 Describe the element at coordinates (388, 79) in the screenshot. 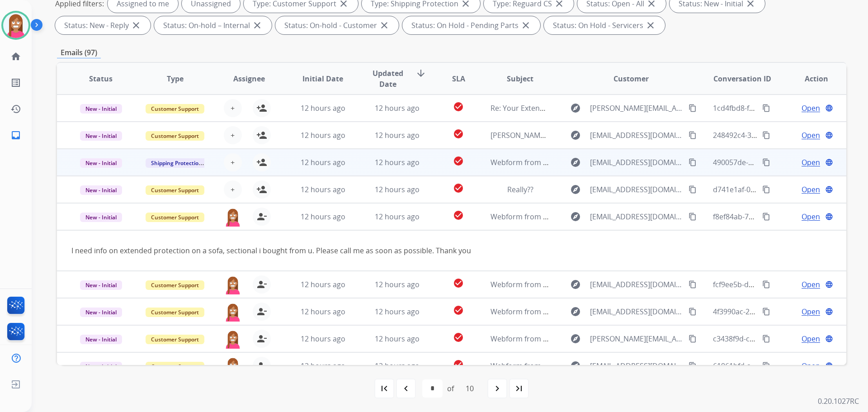

I see `span: Updated Date` at that location.